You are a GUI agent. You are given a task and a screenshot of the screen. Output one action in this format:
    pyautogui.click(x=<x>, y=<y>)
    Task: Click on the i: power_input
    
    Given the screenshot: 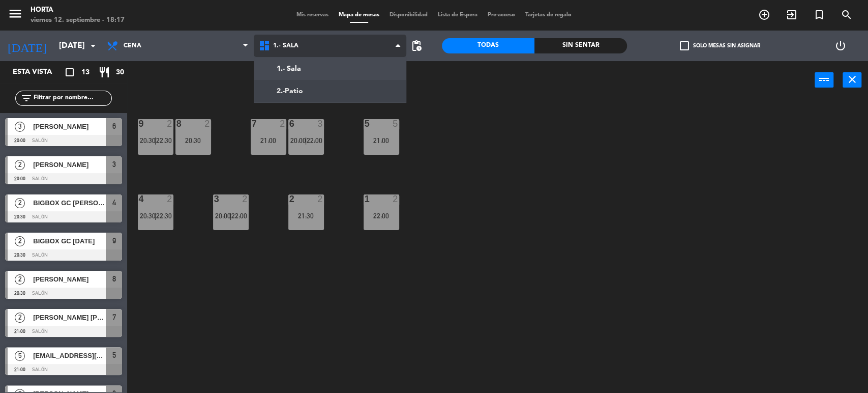 What is the action you would take?
    pyautogui.click(x=824, y=80)
    